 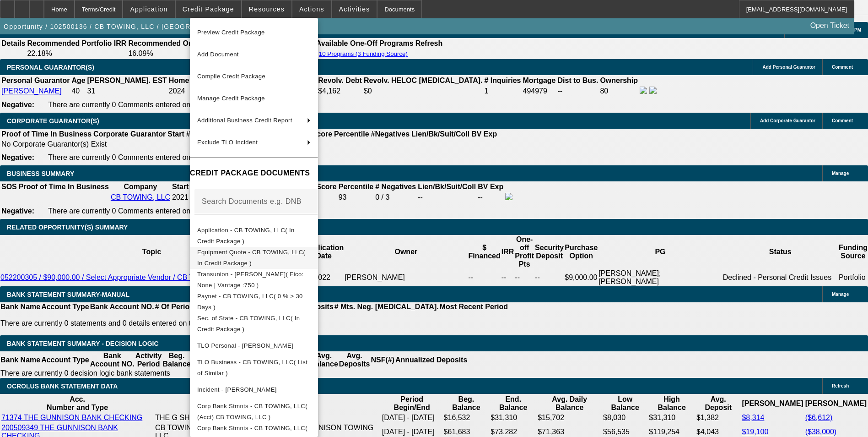 I want to click on button: TLO Business - CB TOWING, LLC( List of Similar ), so click(x=254, y=368).